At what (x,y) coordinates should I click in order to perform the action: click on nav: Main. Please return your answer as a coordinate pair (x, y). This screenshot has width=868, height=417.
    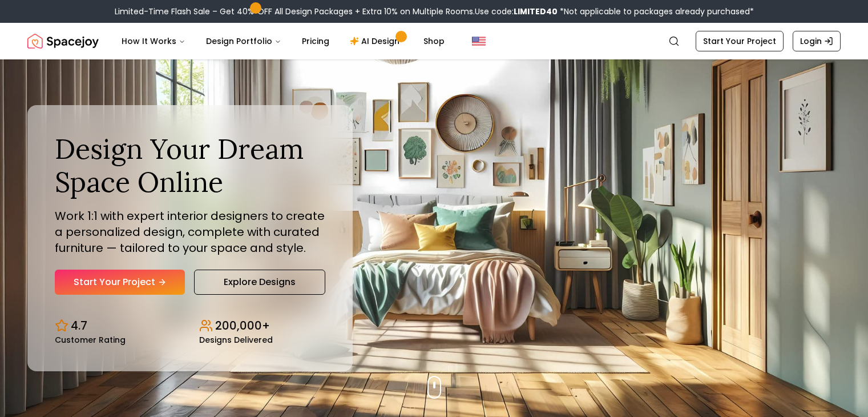
    Looking at the image, I should click on (283, 41).